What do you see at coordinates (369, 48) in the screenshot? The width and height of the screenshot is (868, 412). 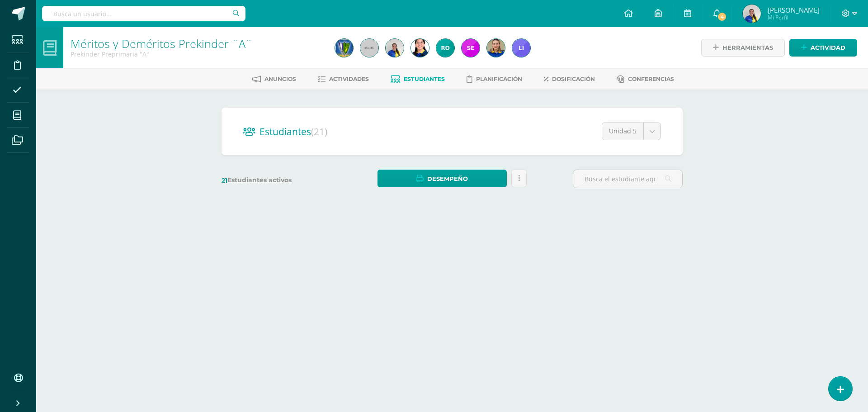 I see `img: 45x45` at bounding box center [369, 48].